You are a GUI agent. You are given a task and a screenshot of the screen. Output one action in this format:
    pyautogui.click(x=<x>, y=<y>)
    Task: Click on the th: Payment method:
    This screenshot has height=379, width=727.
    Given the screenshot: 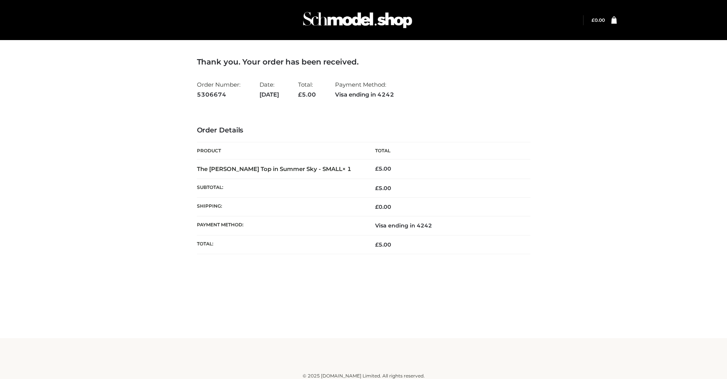 What is the action you would take?
    pyautogui.click(x=280, y=226)
    